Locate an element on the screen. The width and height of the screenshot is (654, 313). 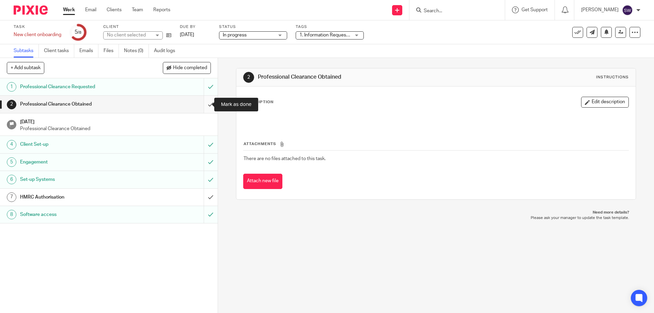
input: Search is located at coordinates (454, 11).